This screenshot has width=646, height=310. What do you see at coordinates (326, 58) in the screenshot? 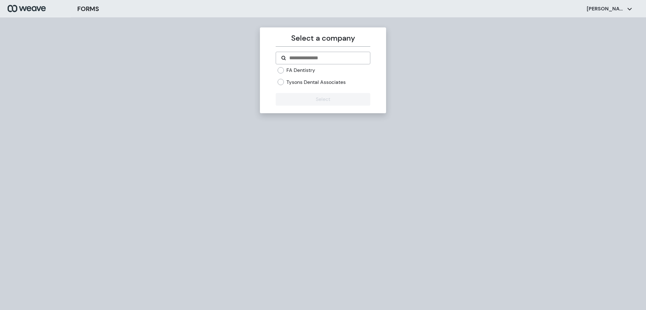
I see `input: Search` at bounding box center [326, 58].